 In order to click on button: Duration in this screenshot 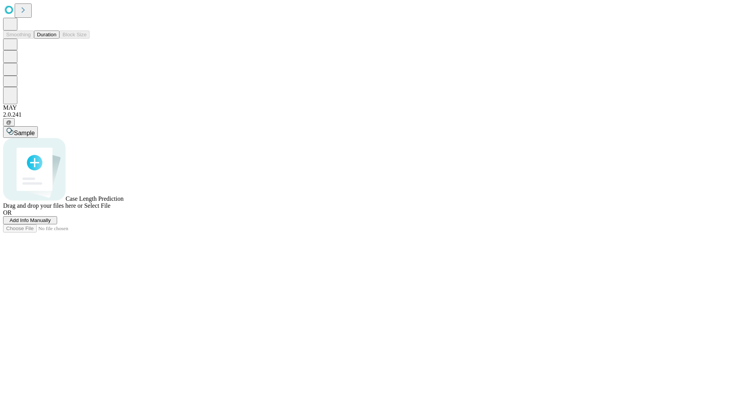, I will do `click(47, 34)`.